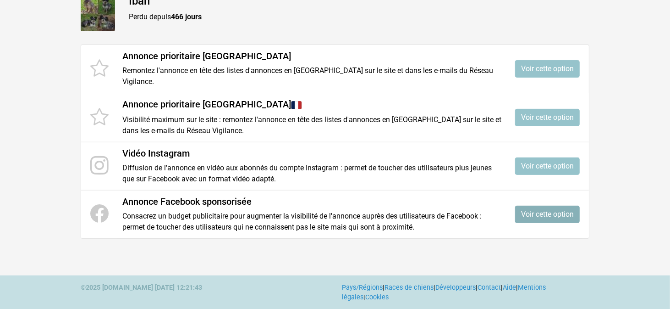 The height and width of the screenshot is (309, 670). What do you see at coordinates (312, 125) in the screenshot?
I see `p: Visibilité maximum sur le site : remontez l'annonce en tête des listes d'annonces en [GEOGRAPHIC_...` at bounding box center [312, 125].